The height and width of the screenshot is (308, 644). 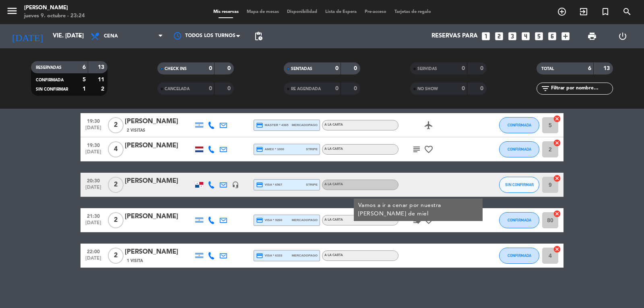 What do you see at coordinates (512, 36) in the screenshot?
I see `i: looks_3` at bounding box center [512, 36].